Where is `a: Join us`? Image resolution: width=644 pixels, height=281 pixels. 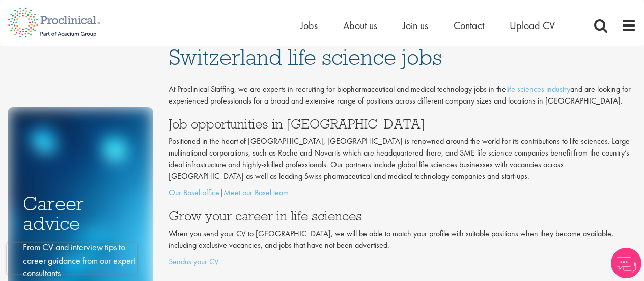
a: Join us is located at coordinates (415, 26).